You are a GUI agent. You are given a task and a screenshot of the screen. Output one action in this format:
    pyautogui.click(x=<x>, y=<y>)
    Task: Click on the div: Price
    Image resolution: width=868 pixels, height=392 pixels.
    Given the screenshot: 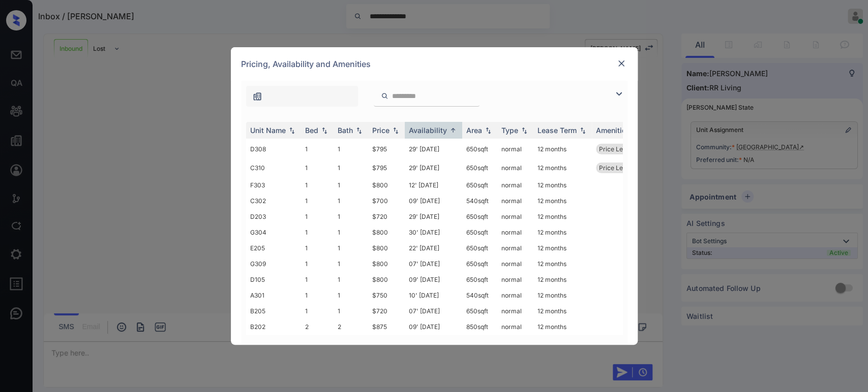 What is the action you would take?
    pyautogui.click(x=381, y=130)
    